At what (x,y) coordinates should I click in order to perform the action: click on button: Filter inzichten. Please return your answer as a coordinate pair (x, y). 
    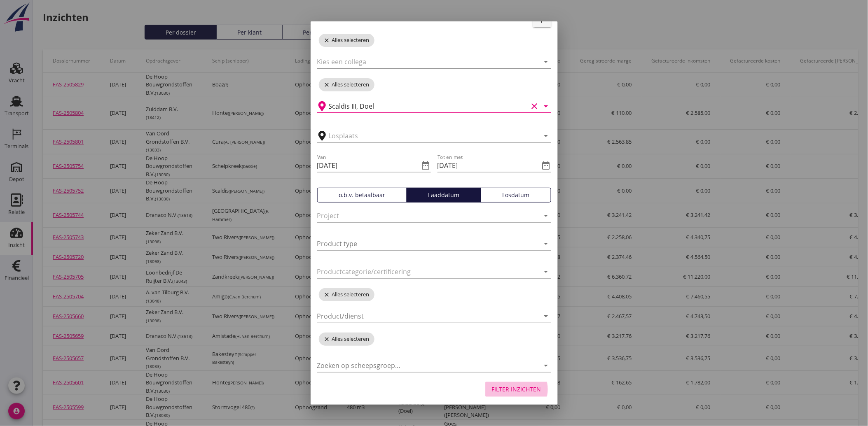
    Looking at the image, I should click on (517, 389).